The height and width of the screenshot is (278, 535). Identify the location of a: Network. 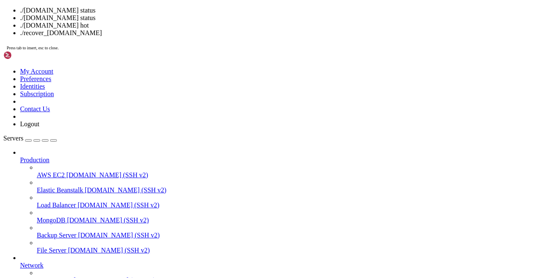
(276, 265).